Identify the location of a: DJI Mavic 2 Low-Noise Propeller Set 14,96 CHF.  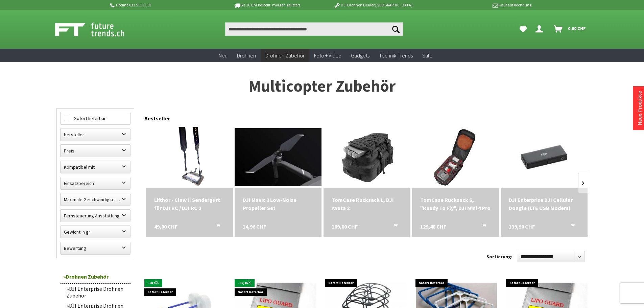
(278, 204).